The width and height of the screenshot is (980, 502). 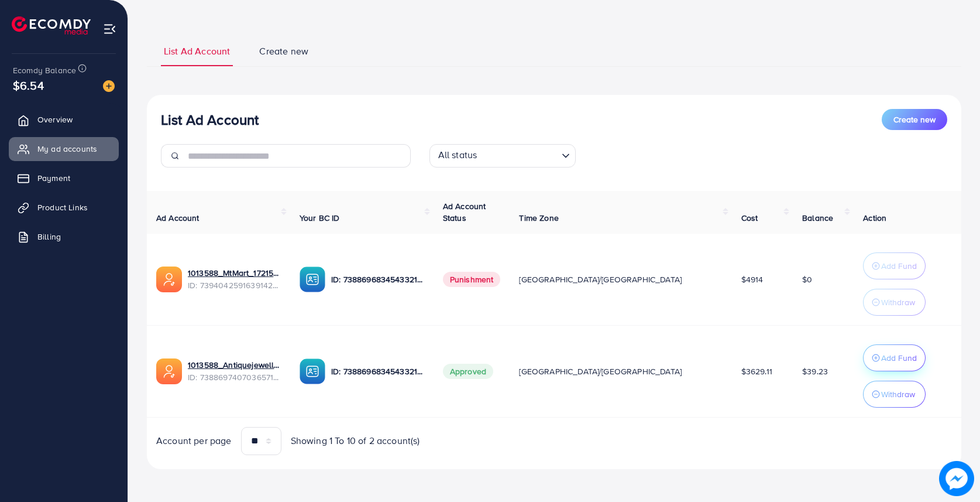 What do you see at coordinates (51, 25) in the screenshot?
I see `img: logo` at bounding box center [51, 25].